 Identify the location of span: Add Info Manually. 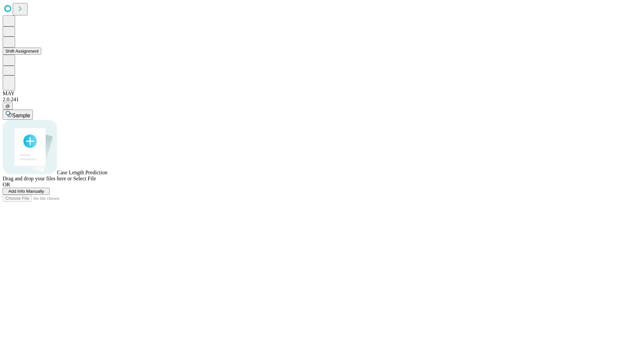
(26, 191).